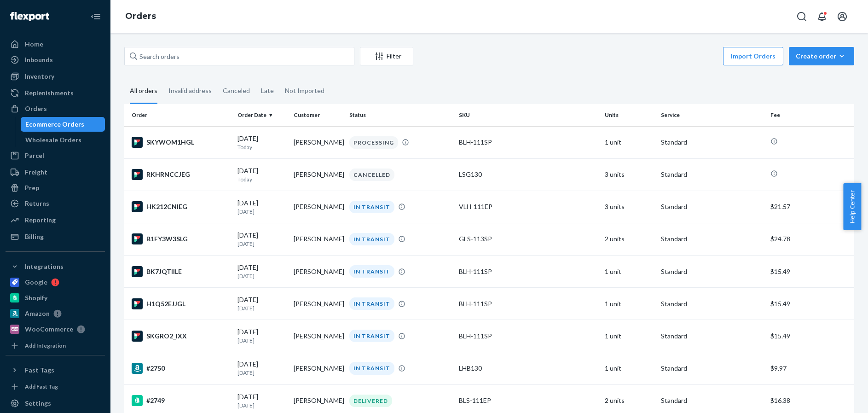  I want to click on div: Canceled, so click(236, 91).